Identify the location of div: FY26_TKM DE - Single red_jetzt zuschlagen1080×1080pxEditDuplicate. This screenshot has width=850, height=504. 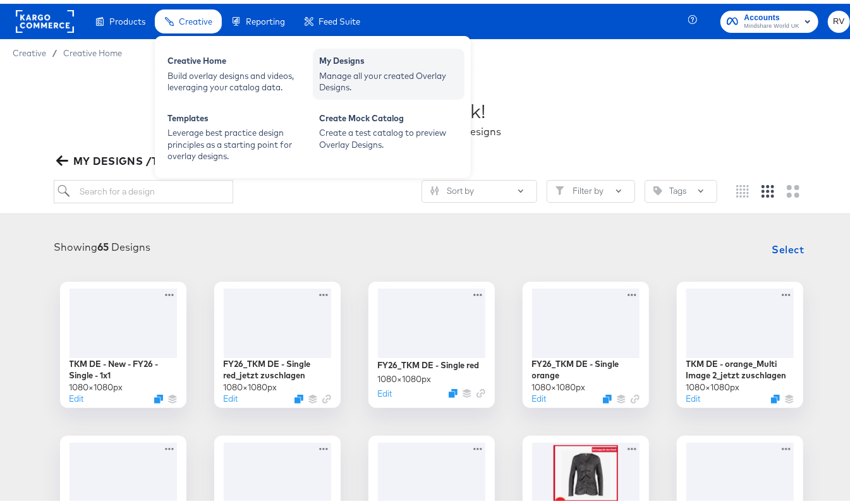
(277, 341).